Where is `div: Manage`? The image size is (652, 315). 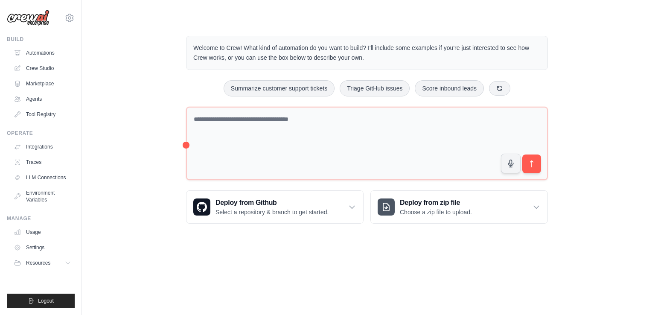 div: Manage is located at coordinates (41, 218).